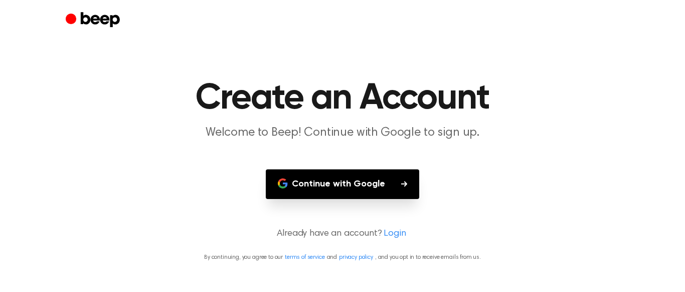 Image resolution: width=685 pixels, height=292 pixels. Describe the element at coordinates (343, 233) in the screenshot. I see `p: Already have an account?` at that location.